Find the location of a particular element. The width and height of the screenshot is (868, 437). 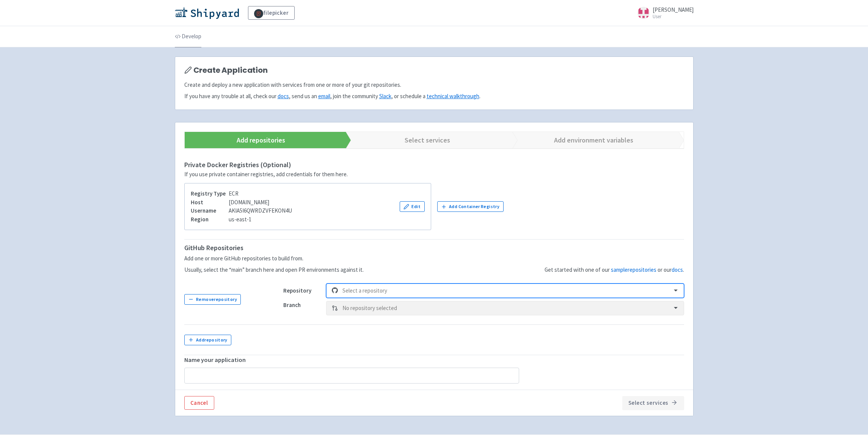

b: Host is located at coordinates (197, 202).